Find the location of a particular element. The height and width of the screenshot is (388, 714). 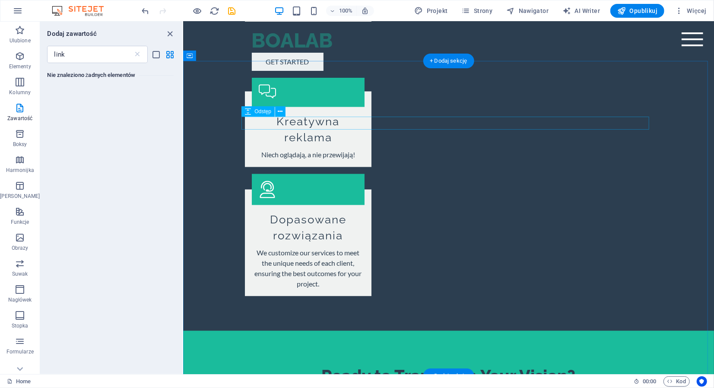

button: Opublikuj is located at coordinates (637, 11).